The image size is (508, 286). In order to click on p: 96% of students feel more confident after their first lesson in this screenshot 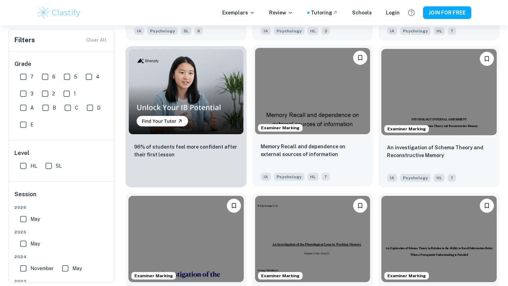, I will do `click(186, 151)`.